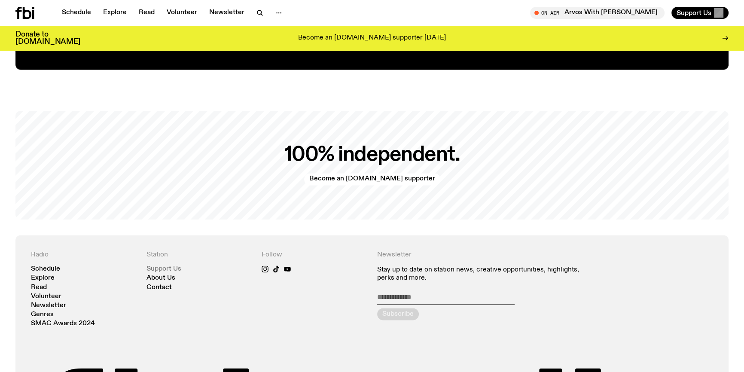 This screenshot has width=744, height=372. Describe the element at coordinates (164, 269) in the screenshot. I see `a: Support Us` at that location.